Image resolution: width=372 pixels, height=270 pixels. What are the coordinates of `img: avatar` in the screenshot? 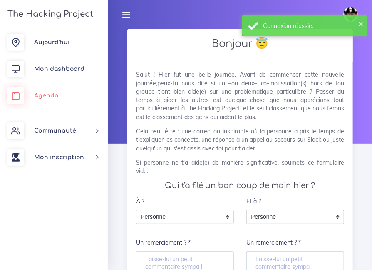 It's located at (351, 15).